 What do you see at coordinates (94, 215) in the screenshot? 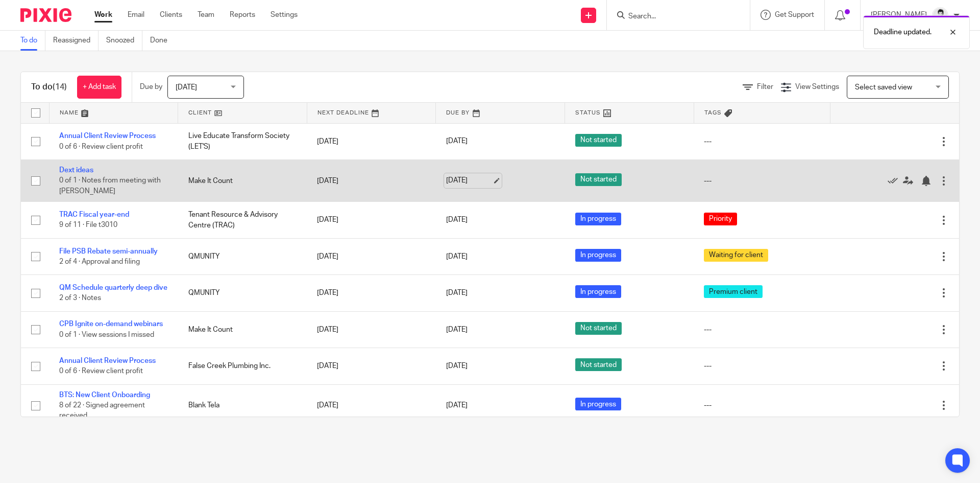
I see `a: TRAC Fiscal year-end` at bounding box center [94, 215].